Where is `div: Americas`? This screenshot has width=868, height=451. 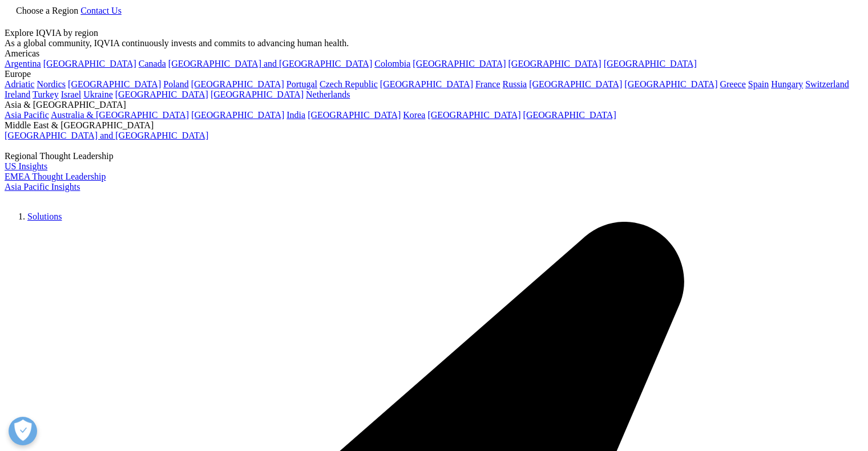 div: Americas is located at coordinates (434, 53).